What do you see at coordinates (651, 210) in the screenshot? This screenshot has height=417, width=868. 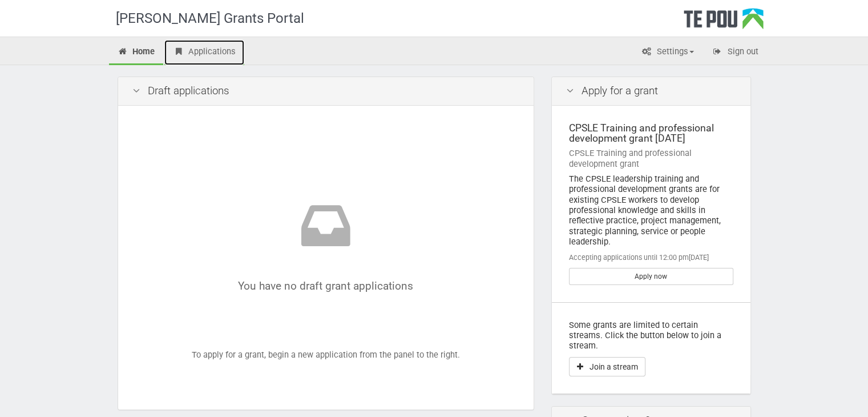 I see `div: The CPSLE leadership training and professional development grants are for existing CPSLE workers ...` at bounding box center [651, 210].